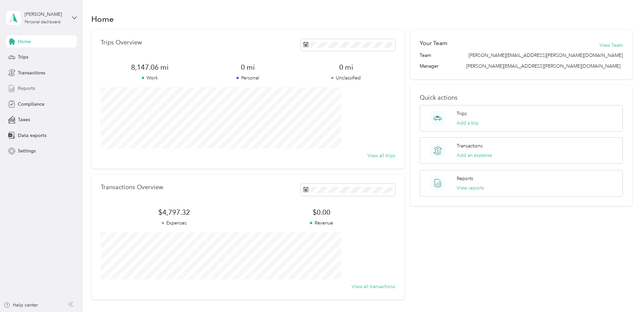 This screenshot has height=312, width=644. What do you see at coordinates (467, 123) in the screenshot?
I see `button: Add a trip` at bounding box center [467, 123].